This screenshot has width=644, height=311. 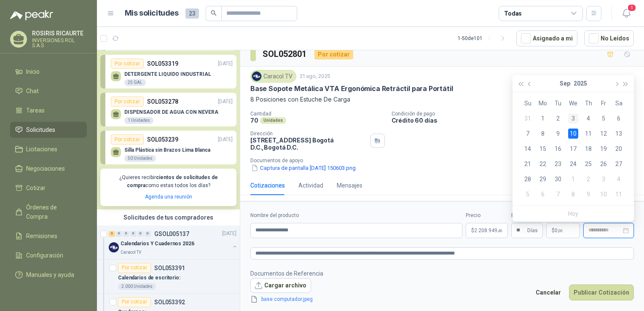 What do you see at coordinates (543, 179) in the screenshot?
I see `div: 29` at bounding box center [543, 179].